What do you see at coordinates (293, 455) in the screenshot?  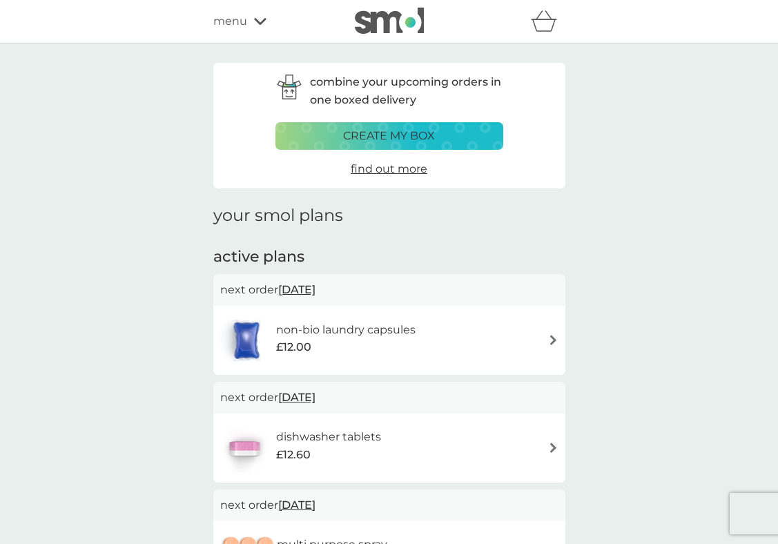 I see `span: £12.60` at bounding box center [293, 455].